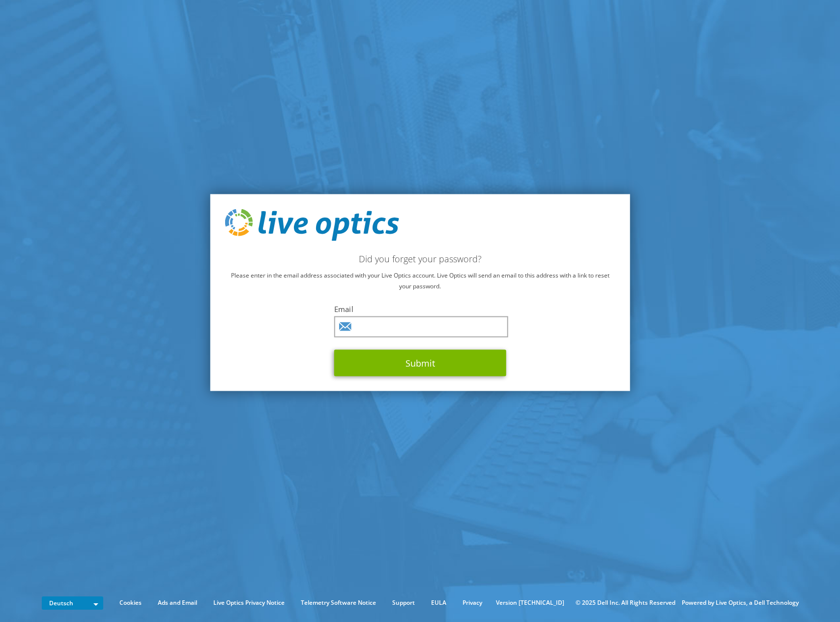 The width and height of the screenshot is (840, 622). Describe the element at coordinates (625, 602) in the screenshot. I see `li: © 2025 Dell Inc. All Rights Reserved` at that location.